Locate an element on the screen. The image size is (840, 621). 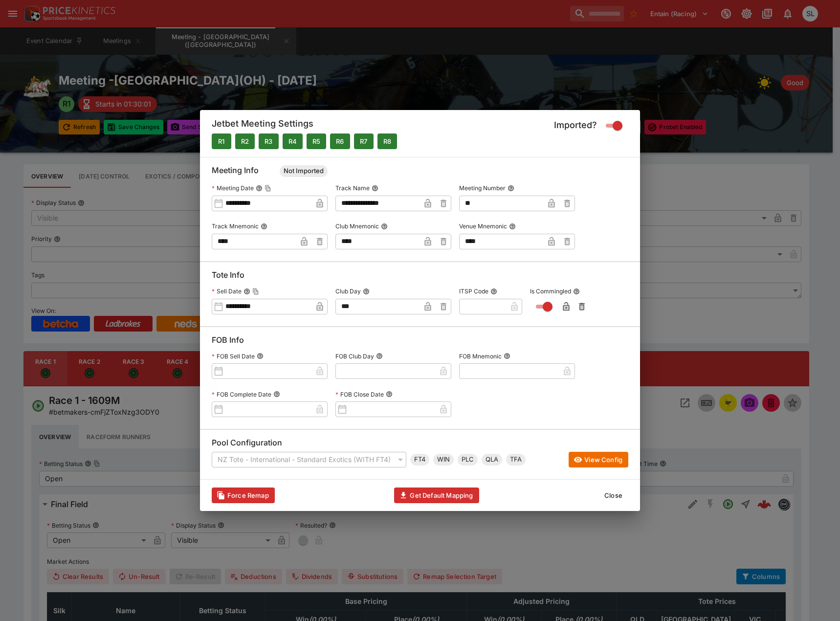
button: Is Commingled is located at coordinates (576, 292).